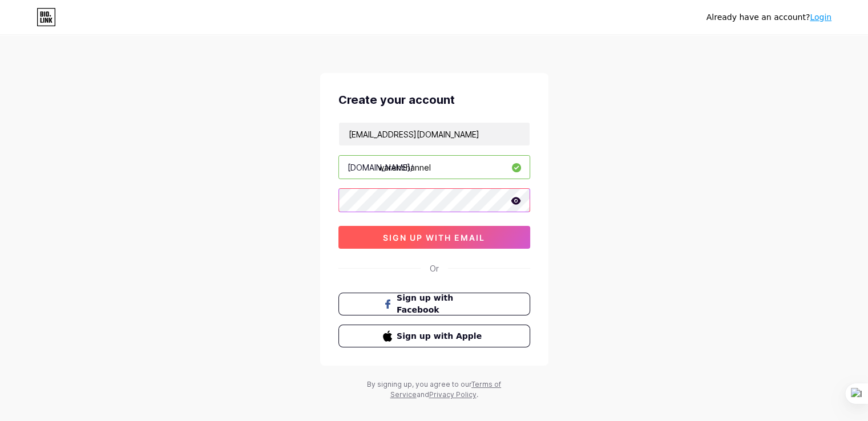 The width and height of the screenshot is (868, 421). I want to click on button: sign up with email, so click(435, 238).